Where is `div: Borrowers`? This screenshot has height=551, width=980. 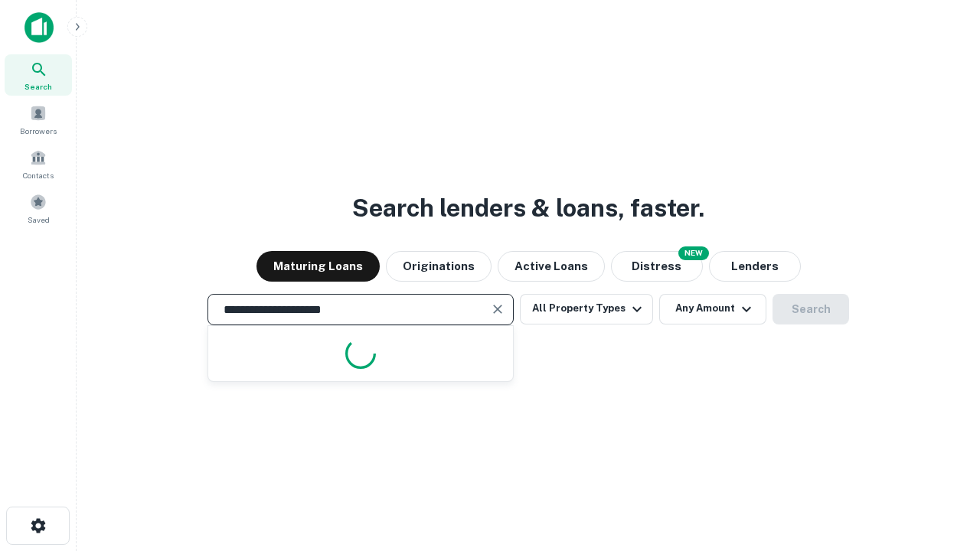 div: Borrowers is located at coordinates (38, 119).